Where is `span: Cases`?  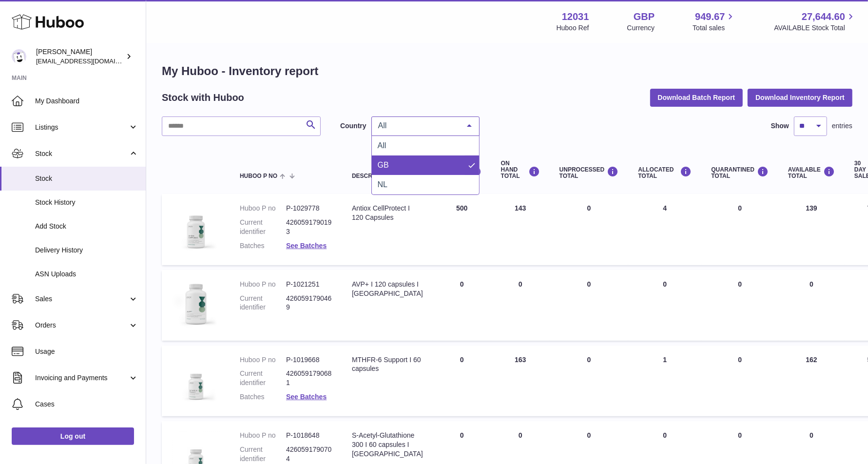 span: Cases is located at coordinates (87, 405).